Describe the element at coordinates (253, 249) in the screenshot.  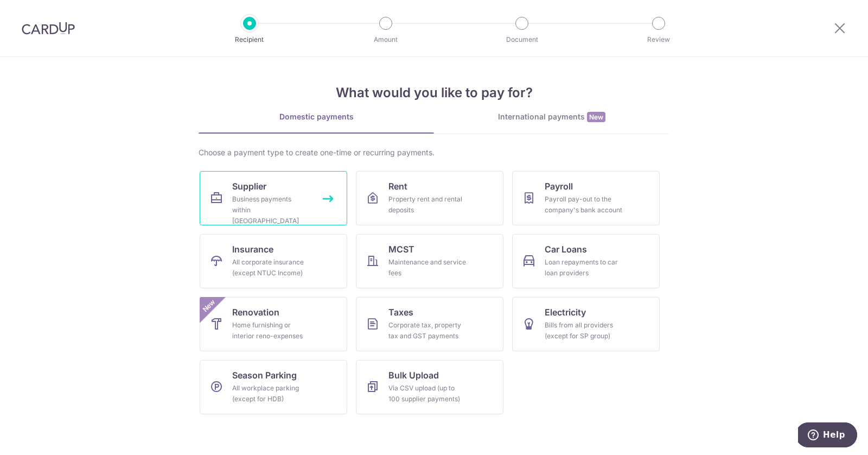
I see `span: Insurance` at that location.